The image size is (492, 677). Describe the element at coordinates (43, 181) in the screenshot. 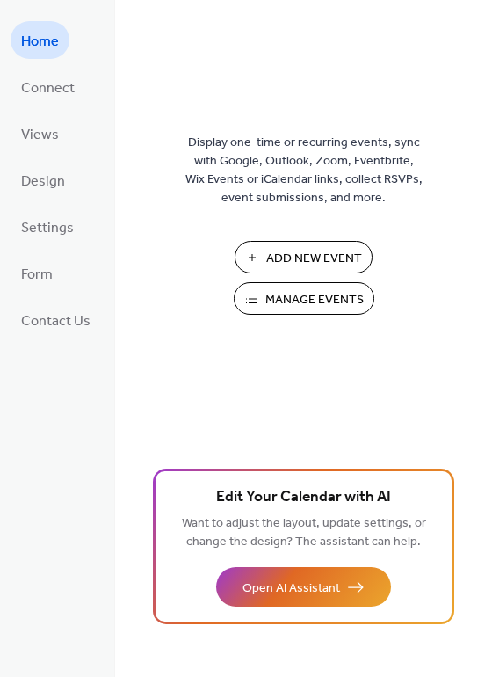

I see `span: Design` at that location.